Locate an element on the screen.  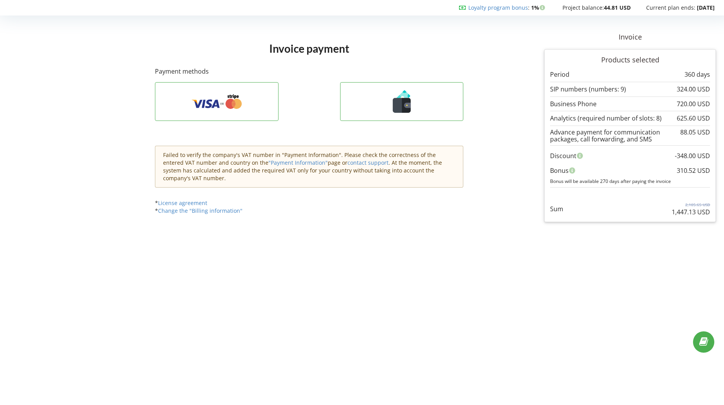
span: Project balance: is located at coordinates (583, 7).